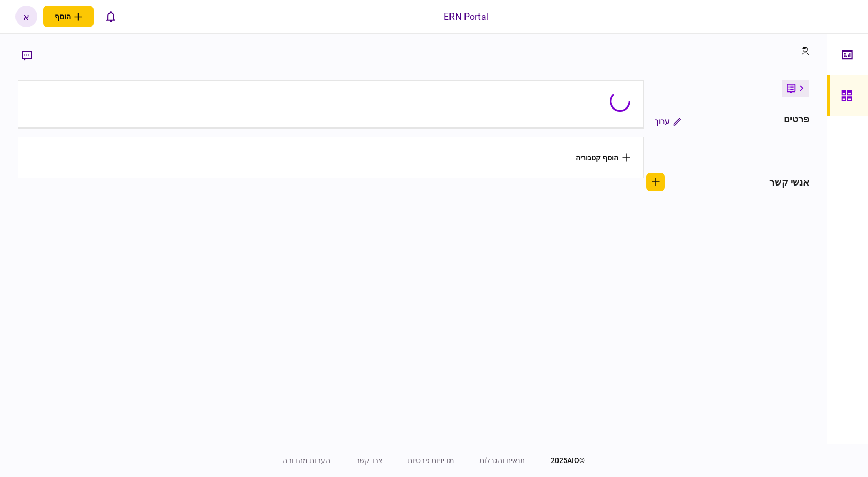 Image resolution: width=868 pixels, height=477 pixels. I want to click on button: פתח רשימת התראות, so click(111, 17).